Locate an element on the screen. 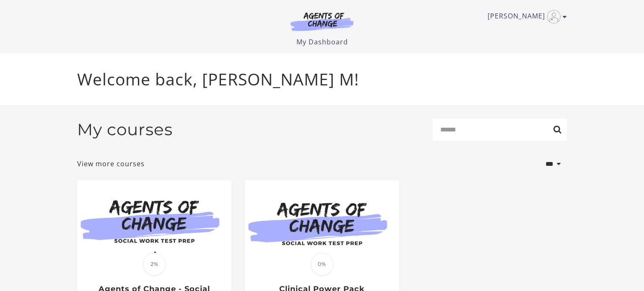  a: Toggle menu is located at coordinates (525, 17).